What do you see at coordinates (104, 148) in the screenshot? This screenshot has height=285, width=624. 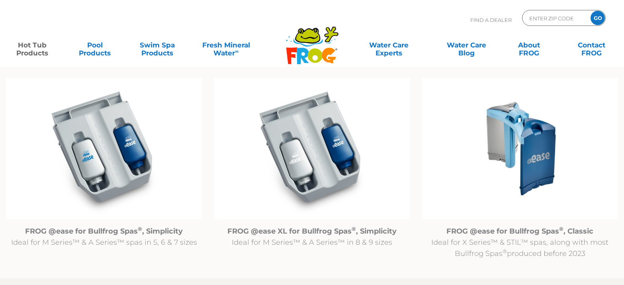 I see `img: @ease_Bullfrog_FROG @ease R180 for Bullfrog Spas with Filter` at bounding box center [104, 148].